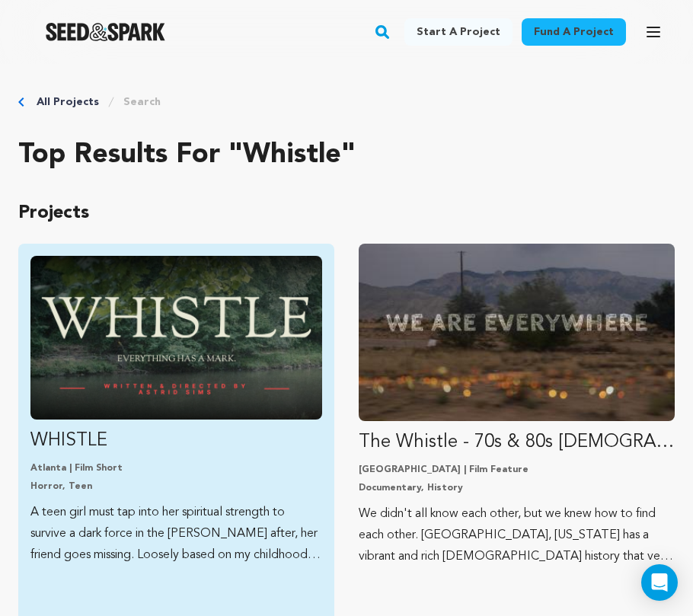 The image size is (693, 616). What do you see at coordinates (176, 441) in the screenshot?
I see `p: WHISTLE` at bounding box center [176, 441].